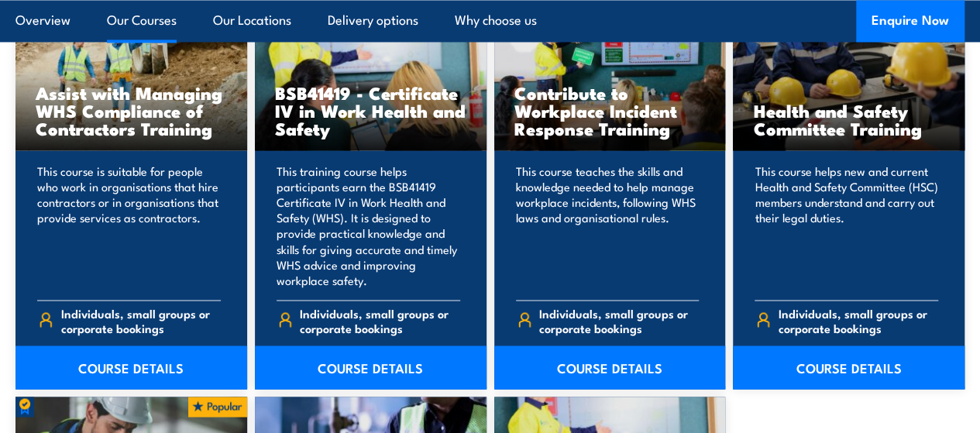 The width and height of the screenshot is (980, 433). I want to click on p: This course helps new and current Health and Safety Committee (HSC) members understand and carry ..., so click(847, 225).